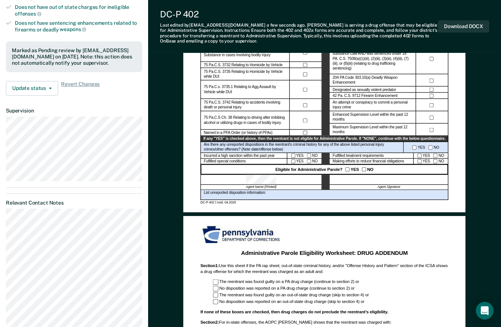  Describe the element at coordinates (365, 96) in the screenshot. I see `label: 42 Pa. C.S. 9712 Firearm Enhancement` at that location.